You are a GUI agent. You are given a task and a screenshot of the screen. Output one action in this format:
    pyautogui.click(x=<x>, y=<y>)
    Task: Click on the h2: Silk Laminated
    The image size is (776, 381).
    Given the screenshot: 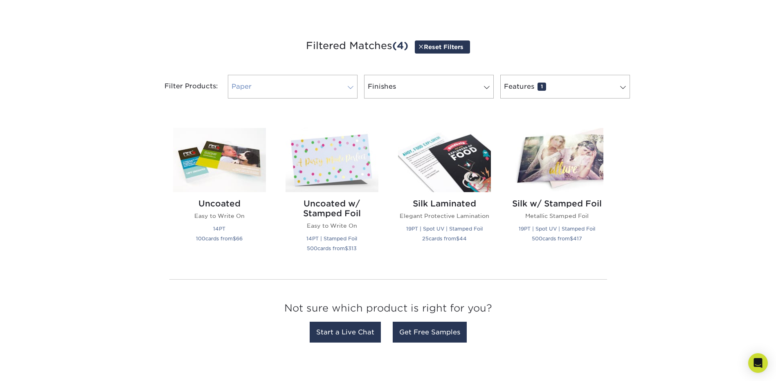 What is the action you would take?
    pyautogui.click(x=444, y=204)
    